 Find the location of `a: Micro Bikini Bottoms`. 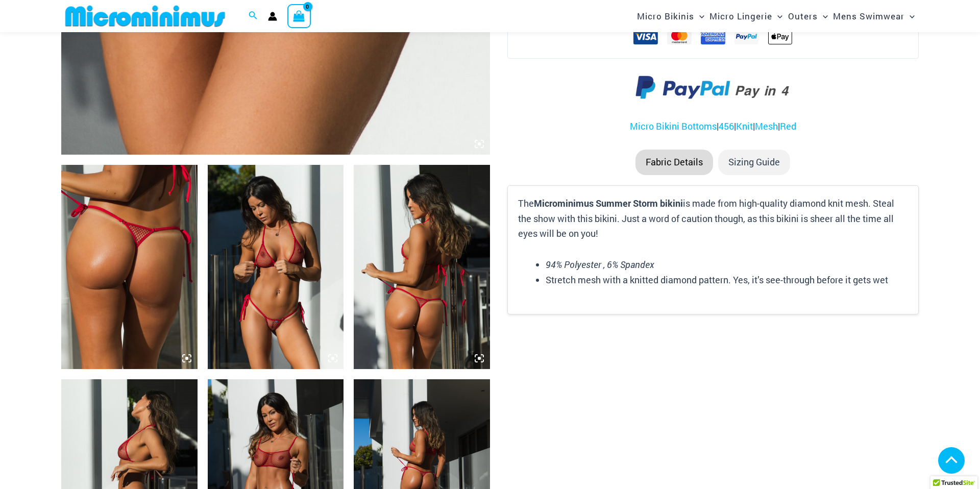

a: Micro Bikini Bottoms is located at coordinates (673, 126).